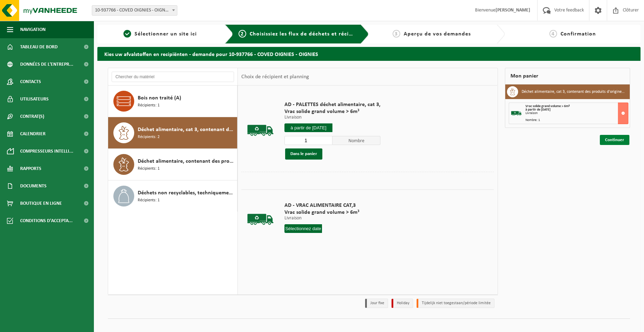 The width and height of the screenshot is (644, 332). I want to click on a: Continuer, so click(614, 140).